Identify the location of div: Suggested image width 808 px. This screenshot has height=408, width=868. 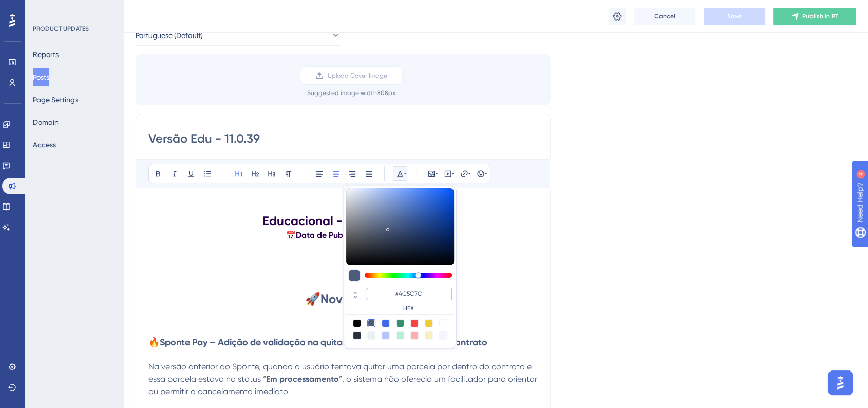
(351, 93).